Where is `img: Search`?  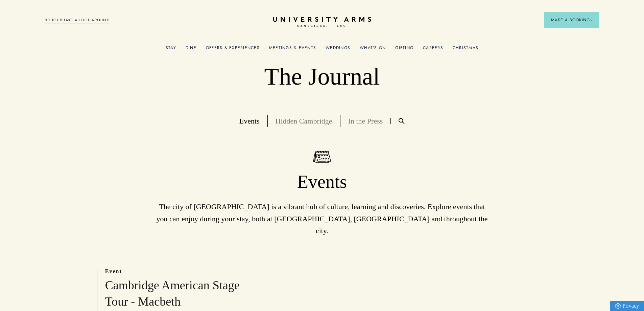
img: Search is located at coordinates (401, 121).